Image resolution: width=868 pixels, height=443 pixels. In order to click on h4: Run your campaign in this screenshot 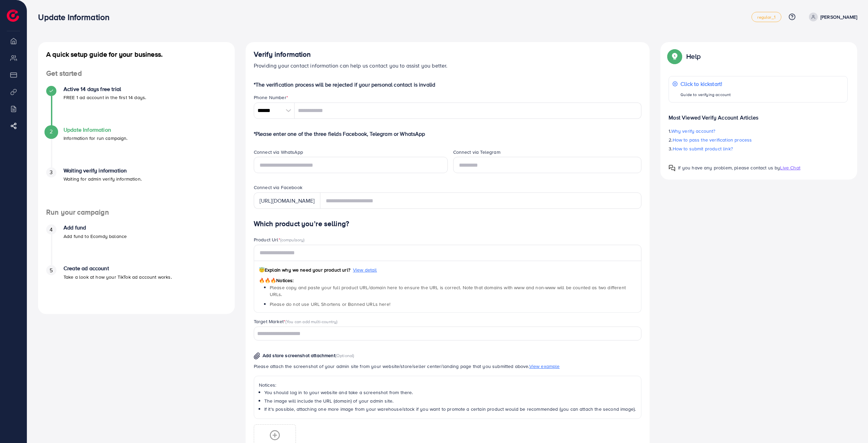, I will do `click(136, 213)`.